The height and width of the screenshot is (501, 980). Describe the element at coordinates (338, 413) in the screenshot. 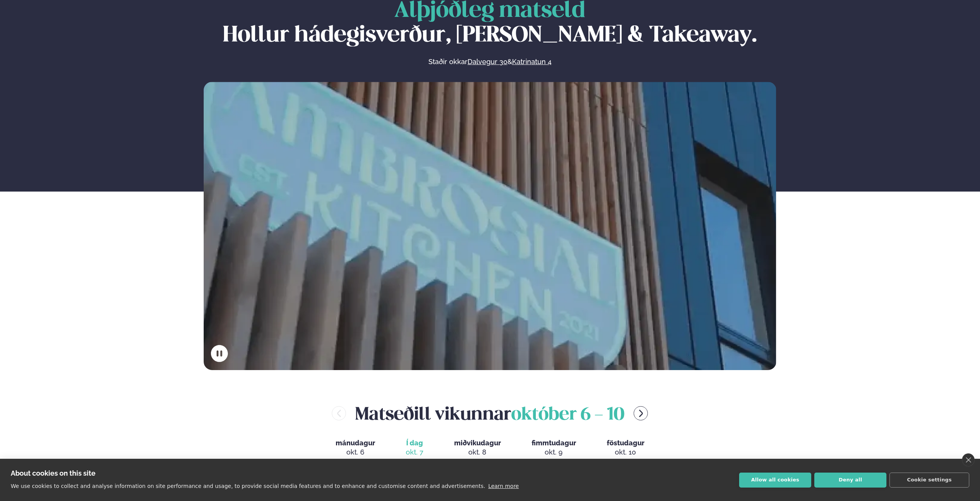

I see `button: menu-btn-left` at that location.